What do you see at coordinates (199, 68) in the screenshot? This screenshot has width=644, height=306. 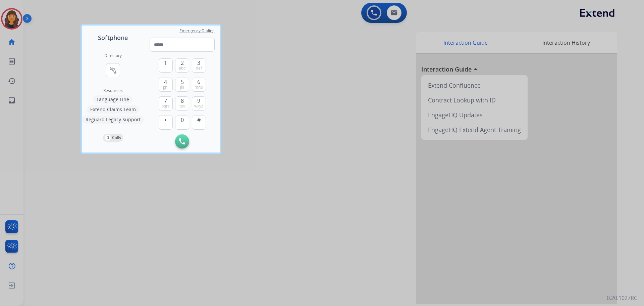 I see `span: def` at bounding box center [199, 68].